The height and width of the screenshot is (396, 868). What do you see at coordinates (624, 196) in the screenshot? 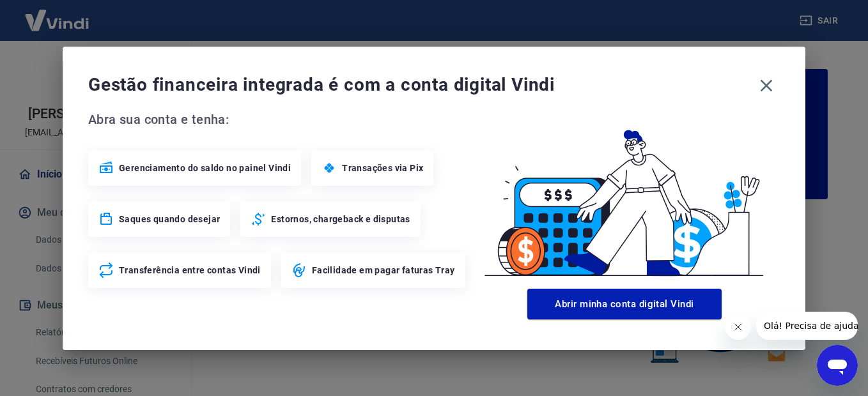
I see `img: Good Billing` at bounding box center [624, 196].